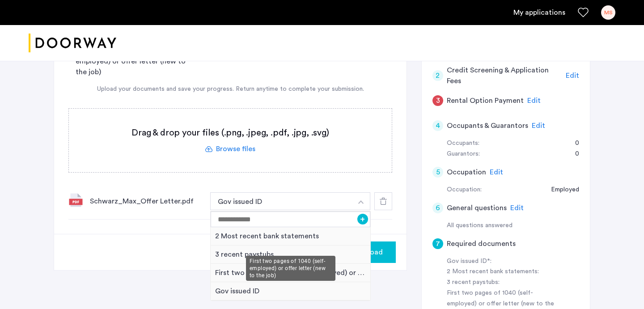 This screenshot has height=309, width=644. Describe the element at coordinates (463, 154) in the screenshot. I see `div: Guarantors:` at that location.